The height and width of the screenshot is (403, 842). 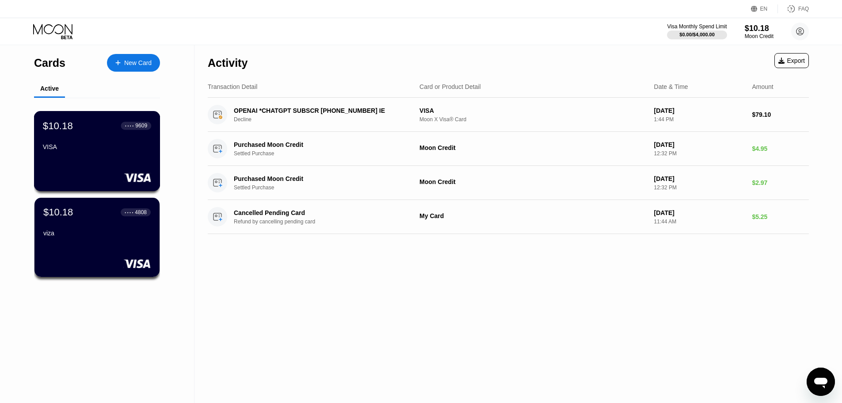 What do you see at coordinates (97, 151) in the screenshot?
I see `div: $10.18● ● ● ●9609VISA` at bounding box center [97, 151].